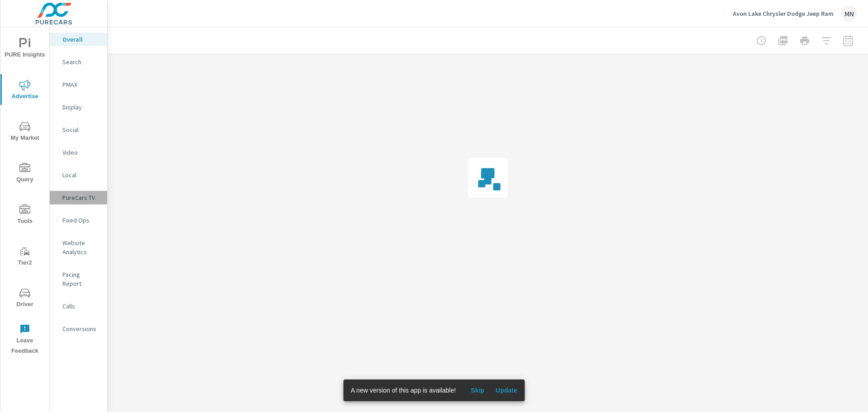  What do you see at coordinates (81, 175) in the screenshot?
I see `p: Local` at bounding box center [81, 175].